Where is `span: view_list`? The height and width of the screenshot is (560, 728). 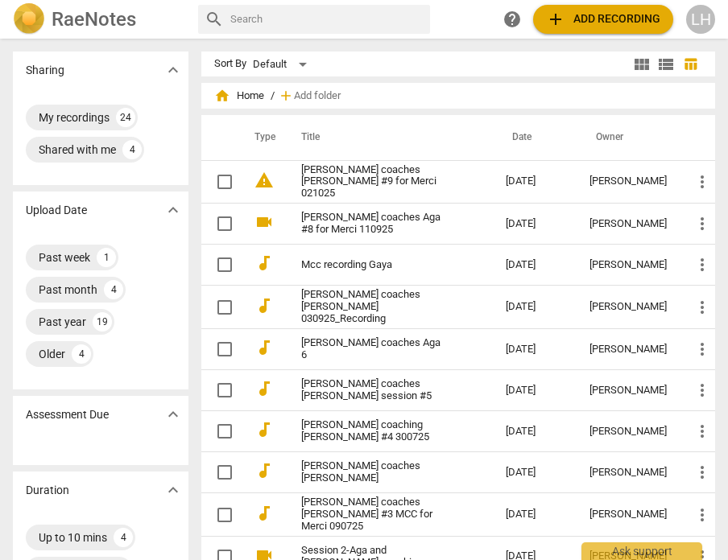
span: view_list is located at coordinates (666, 65).